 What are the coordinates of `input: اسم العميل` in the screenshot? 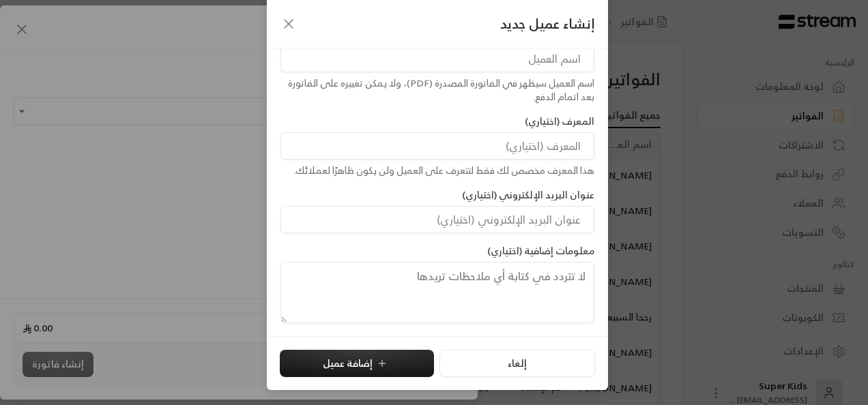 It's located at (438, 59).